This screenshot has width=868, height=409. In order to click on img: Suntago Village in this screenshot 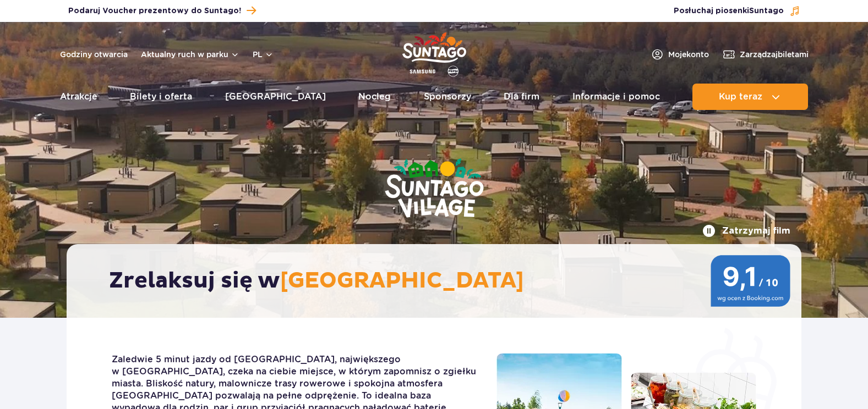, I will do `click(434, 189)`.